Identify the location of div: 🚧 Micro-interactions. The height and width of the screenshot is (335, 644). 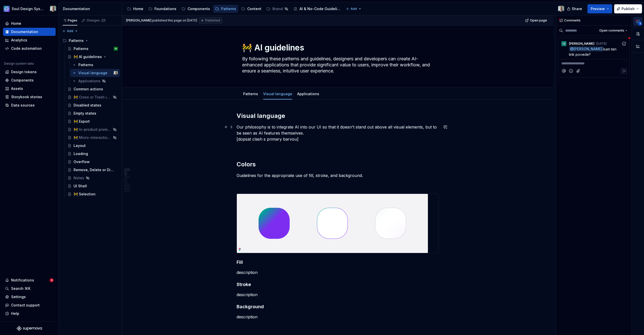
(92, 137).